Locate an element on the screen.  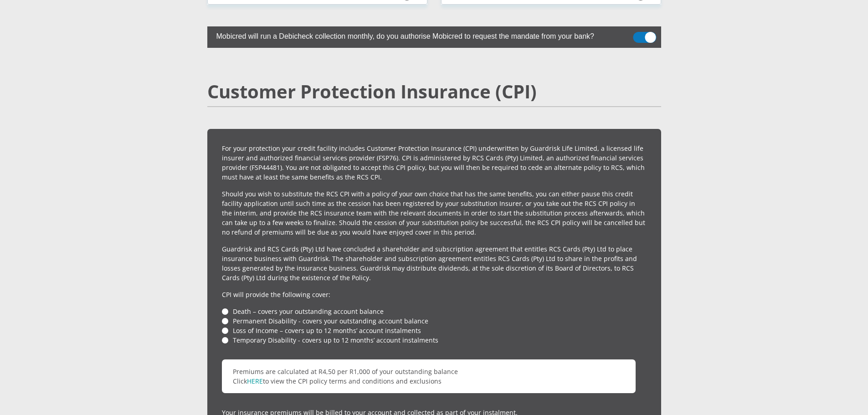
p: Guardrisk and RCS Cards (Pty) Ltd have concluded a shareholder and subscription agreement that en... is located at coordinates (434, 264).